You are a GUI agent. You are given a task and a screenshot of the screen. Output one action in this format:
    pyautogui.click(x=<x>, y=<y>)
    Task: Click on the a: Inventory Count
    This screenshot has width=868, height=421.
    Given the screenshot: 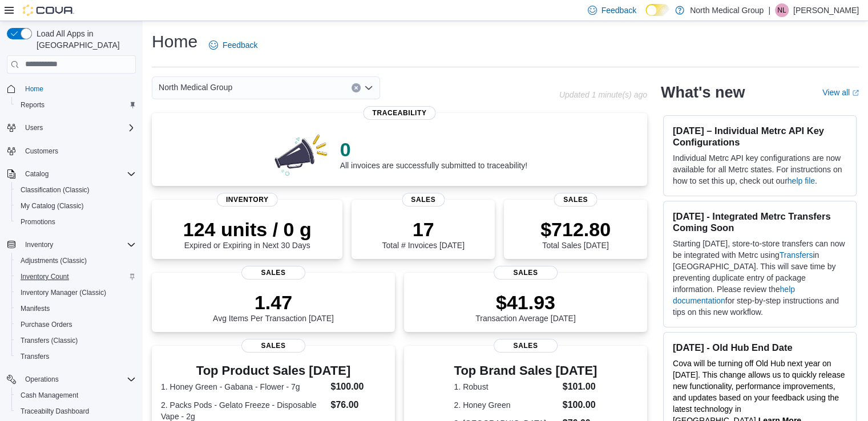 What is the action you would take?
    pyautogui.click(x=45, y=277)
    